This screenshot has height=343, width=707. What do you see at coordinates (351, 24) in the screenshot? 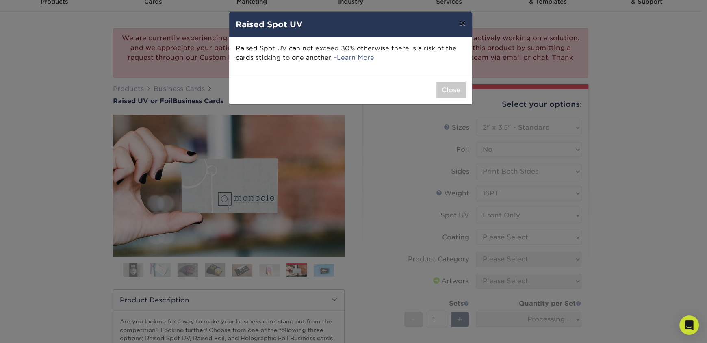
I see `h4: Raised Spot UV` at bounding box center [351, 24].